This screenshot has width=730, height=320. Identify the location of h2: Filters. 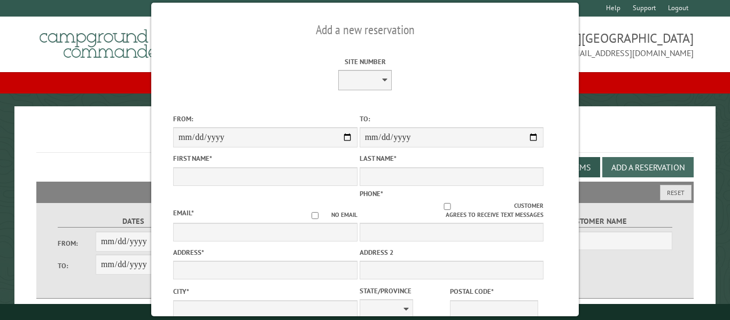
(364, 192).